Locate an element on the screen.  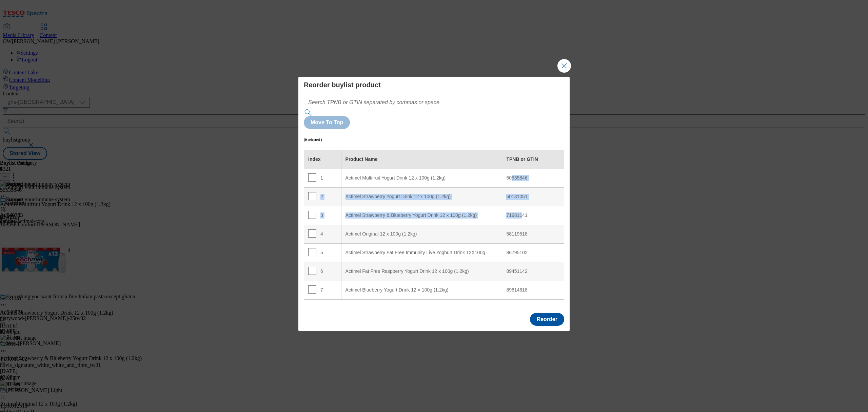
div: 2 is located at coordinates (322, 197).